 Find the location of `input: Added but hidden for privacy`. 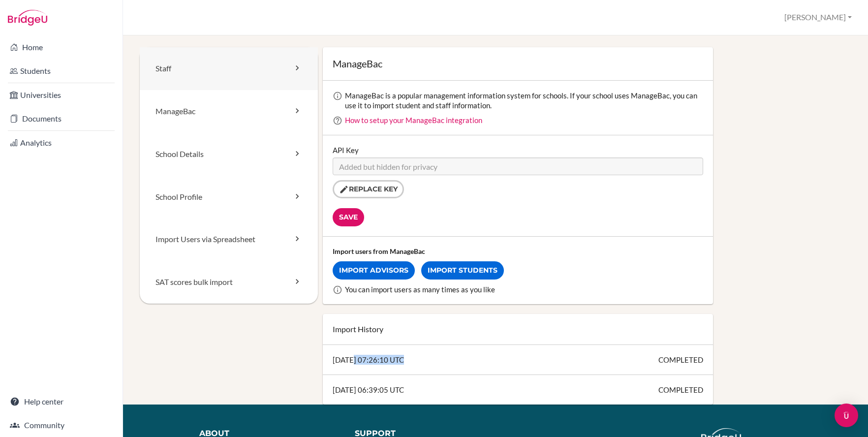

input: Added but hidden for privacy is located at coordinates (517, 166).